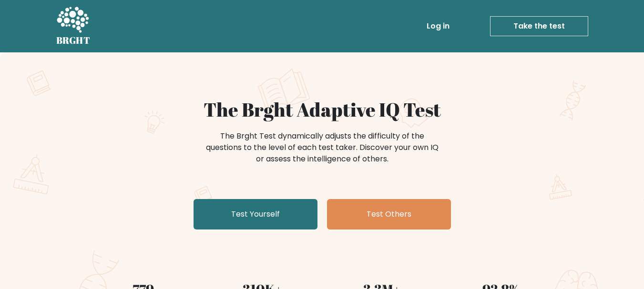 The width and height of the screenshot is (644, 289). What do you see at coordinates (74, 26) in the screenshot?
I see `a: BRGHT` at bounding box center [74, 26].